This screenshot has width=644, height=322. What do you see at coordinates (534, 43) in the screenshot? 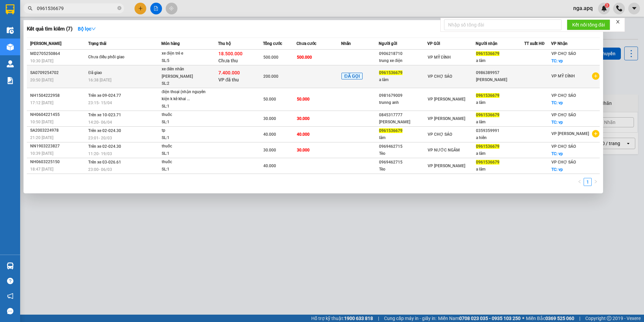
I see `span: TT xuất HĐ` at bounding box center [534, 43].